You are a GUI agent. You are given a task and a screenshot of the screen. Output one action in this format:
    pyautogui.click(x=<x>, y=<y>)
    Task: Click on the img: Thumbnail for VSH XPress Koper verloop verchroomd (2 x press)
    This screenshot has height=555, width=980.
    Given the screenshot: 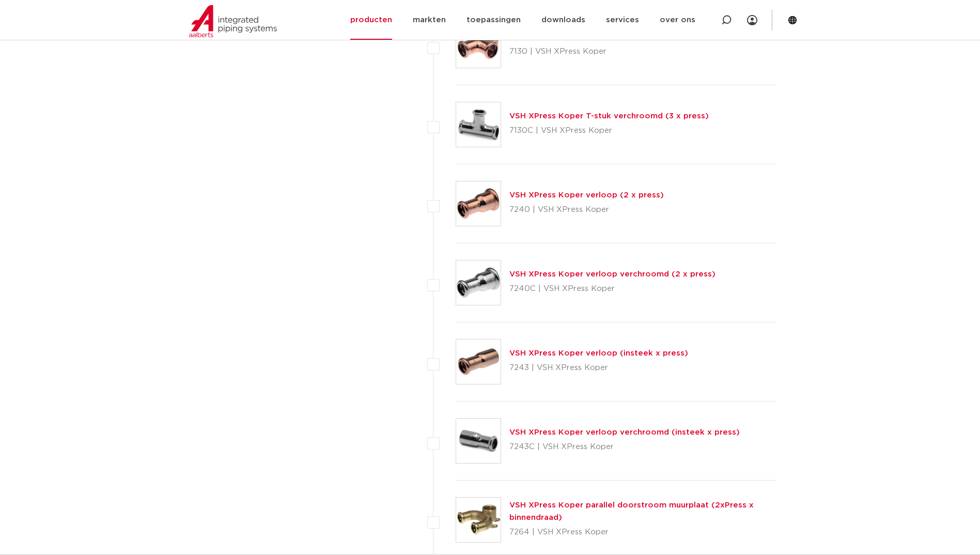 What is the action you would take?
    pyautogui.click(x=478, y=283)
    